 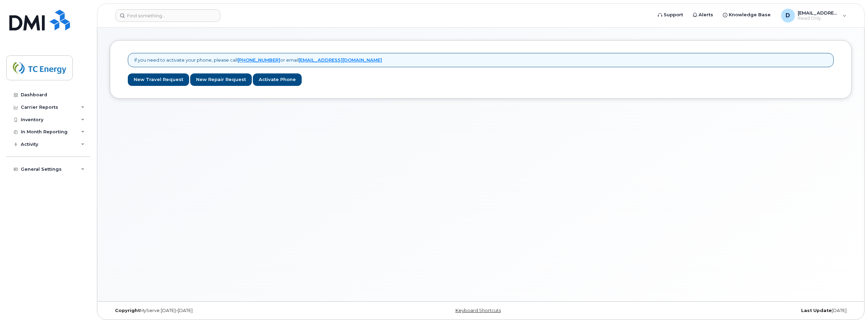 What do you see at coordinates (277, 79) in the screenshot?
I see `a: Activate Phone` at bounding box center [277, 79].